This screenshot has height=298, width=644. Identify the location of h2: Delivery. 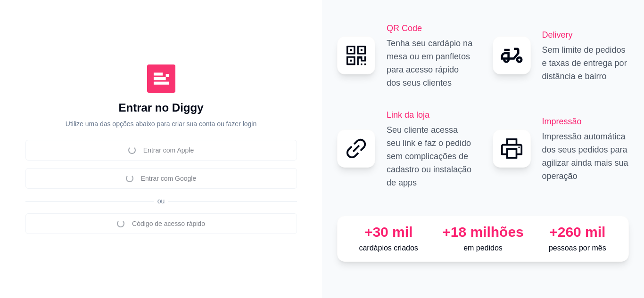
(586, 35).